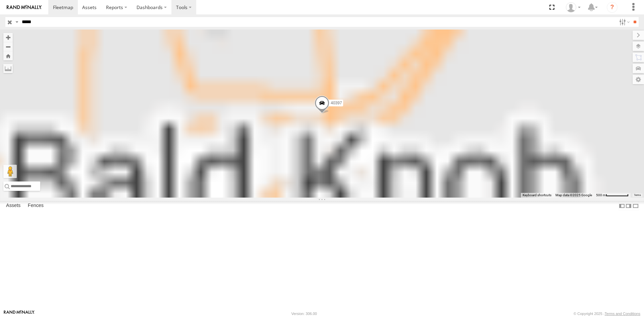  Describe the element at coordinates (574, 195) in the screenshot. I see `span: Map data ©2025 Google` at that location.